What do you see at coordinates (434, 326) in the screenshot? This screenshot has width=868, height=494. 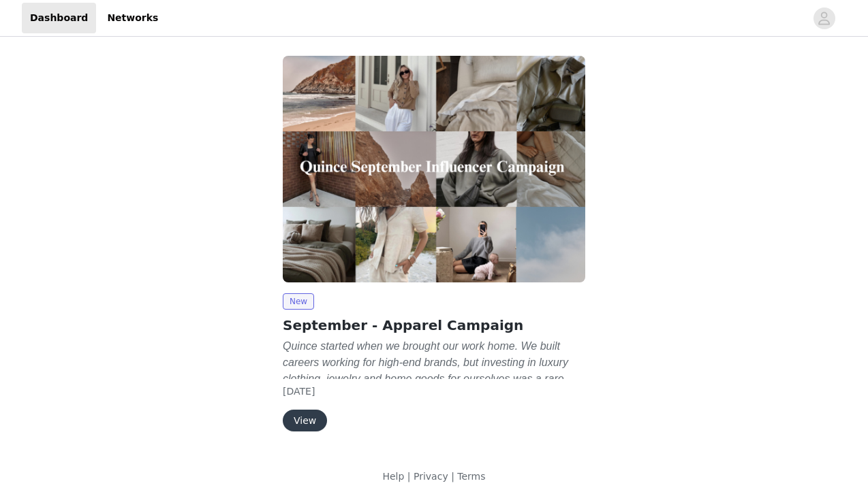 I see `h2: September - Apparel Campaign` at bounding box center [434, 326].